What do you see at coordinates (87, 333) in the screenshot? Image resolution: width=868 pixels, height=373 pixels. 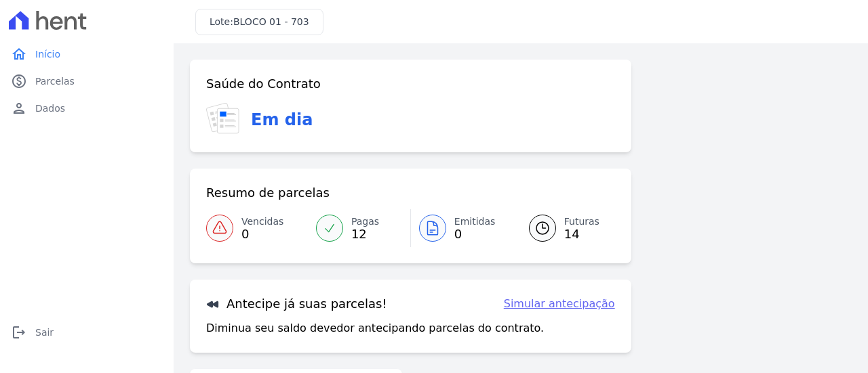 I see `a: logoutSair` at bounding box center [87, 333].